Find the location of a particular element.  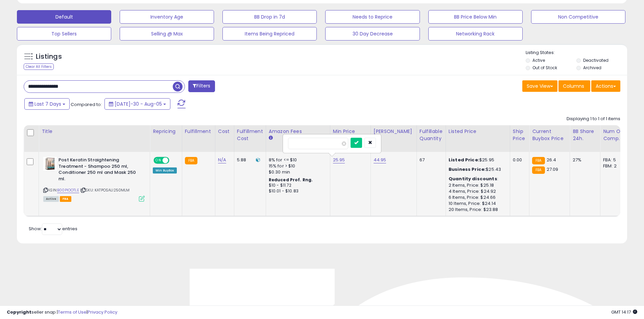

div: Clear All Filters is located at coordinates (39, 66).